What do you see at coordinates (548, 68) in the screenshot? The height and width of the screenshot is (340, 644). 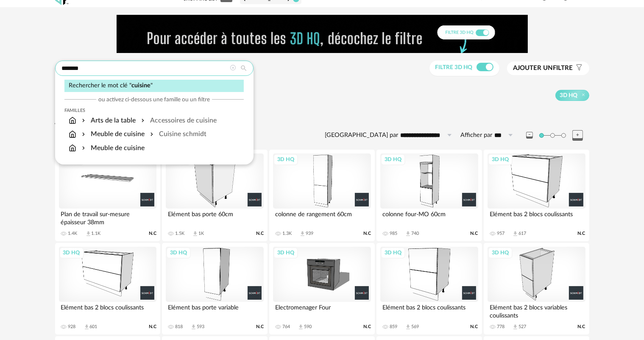 I see `button: Ajouter unfiltre Filter icon` at bounding box center [548, 68].